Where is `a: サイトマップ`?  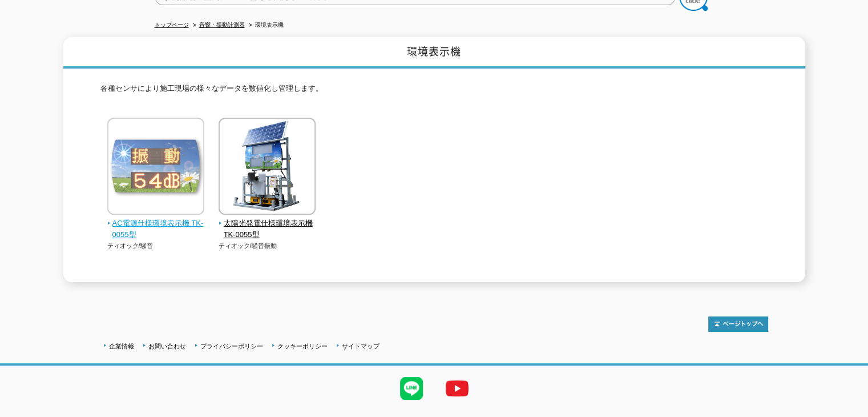
a: サイトマップ is located at coordinates (361, 347).